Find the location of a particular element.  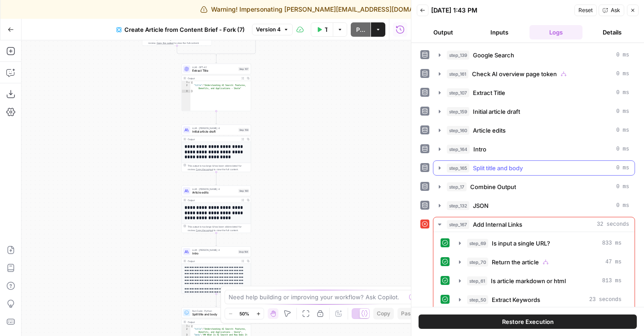

span: Extract Keywords is located at coordinates (516, 300).